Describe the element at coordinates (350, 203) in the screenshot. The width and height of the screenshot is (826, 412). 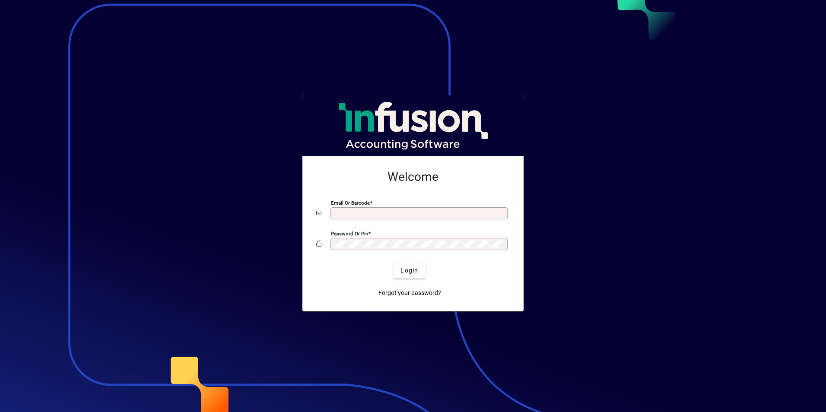
I see `mat-label: Email or Barcode` at that location.